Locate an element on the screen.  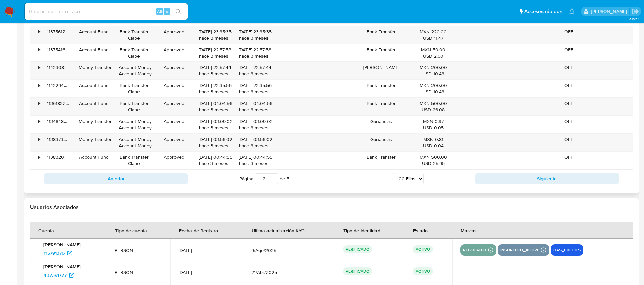
h2: Usuarios Asociados is located at coordinates (331, 207).